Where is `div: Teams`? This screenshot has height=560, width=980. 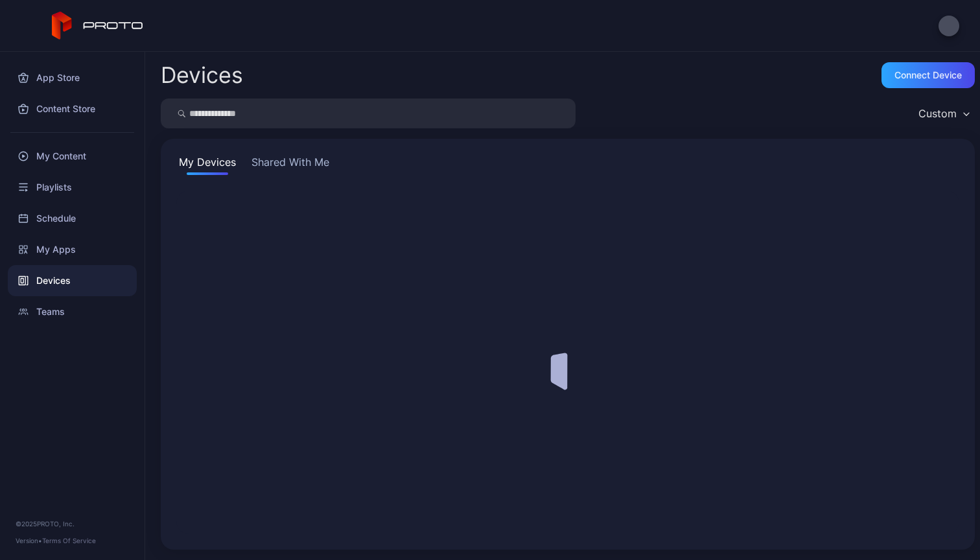
div: Teams is located at coordinates (72, 312).